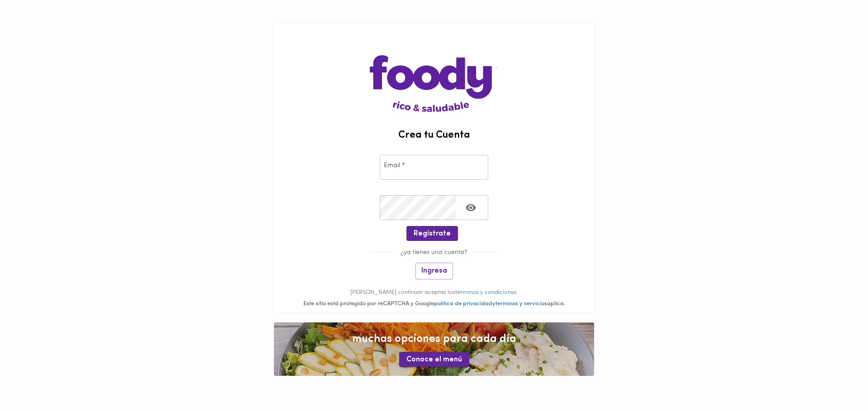  What do you see at coordinates (434, 167) in the screenshot?
I see `input: pepitoperez@gmail.com` at bounding box center [434, 167].